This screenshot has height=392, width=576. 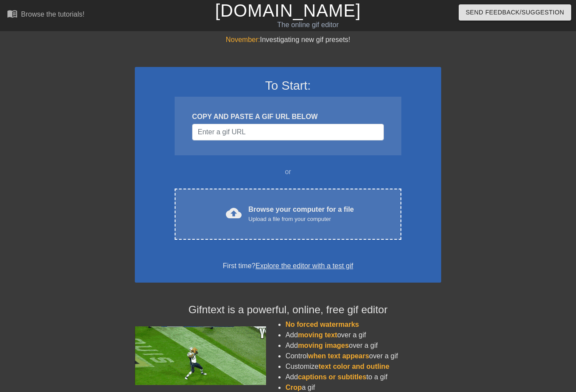 I want to click on li: Customize, so click(x=363, y=366).